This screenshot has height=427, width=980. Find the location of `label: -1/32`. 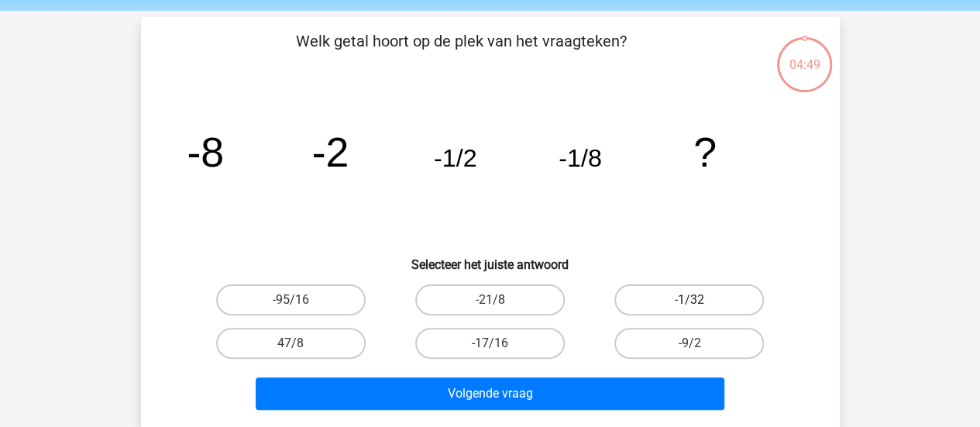

label: -1/32 is located at coordinates (689, 300).